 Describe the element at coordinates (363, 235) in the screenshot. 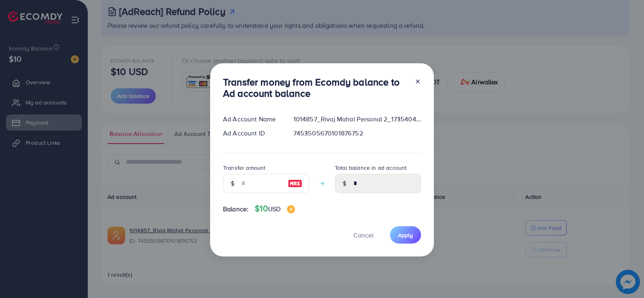

I see `span: Cancel` at that location.